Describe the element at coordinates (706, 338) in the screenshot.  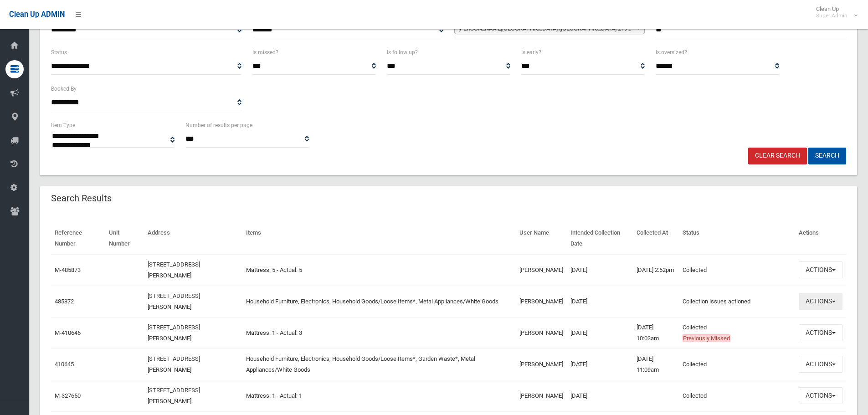
I see `span: Previously Missed` at that location.